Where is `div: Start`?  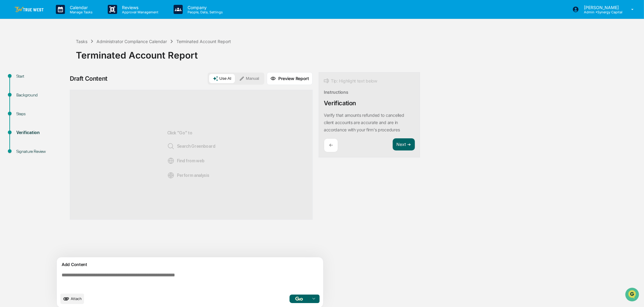
div: Start is located at coordinates (41, 76).